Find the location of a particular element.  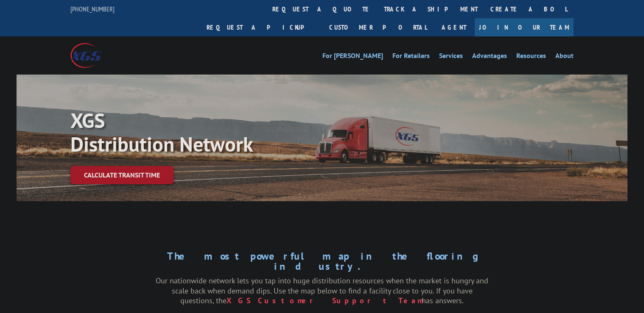

a: Join Our Team is located at coordinates (524, 27).